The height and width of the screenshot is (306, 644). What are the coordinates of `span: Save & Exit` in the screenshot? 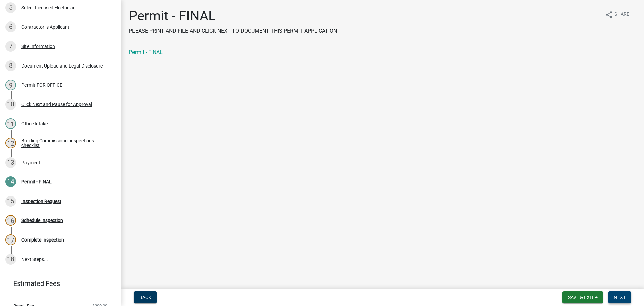 It's located at (581, 297).